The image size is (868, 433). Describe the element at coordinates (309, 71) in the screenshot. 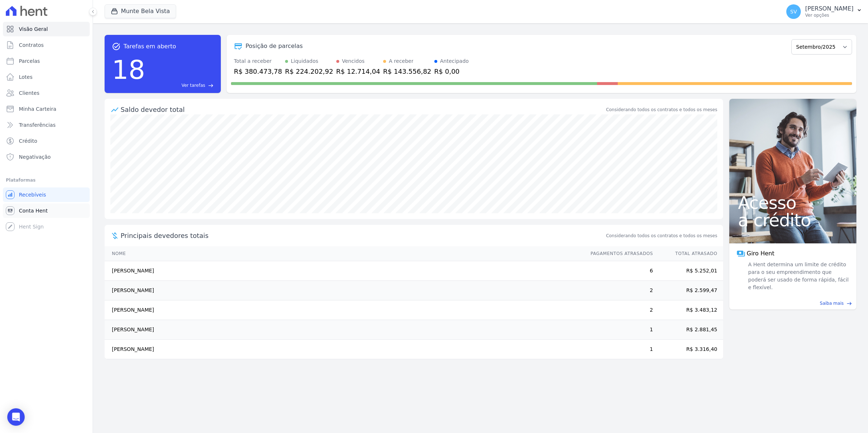

I see `div: R$ 224.202,92` at that location.